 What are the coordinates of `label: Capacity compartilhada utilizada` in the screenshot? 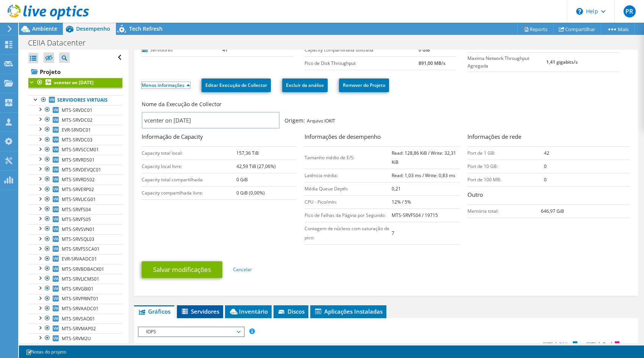 It's located at (361, 50).